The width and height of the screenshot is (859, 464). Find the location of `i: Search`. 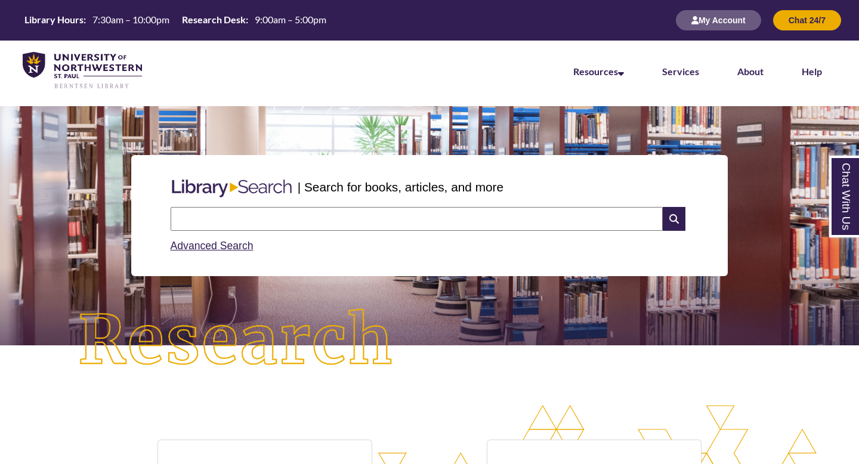

i: Search is located at coordinates (674, 219).